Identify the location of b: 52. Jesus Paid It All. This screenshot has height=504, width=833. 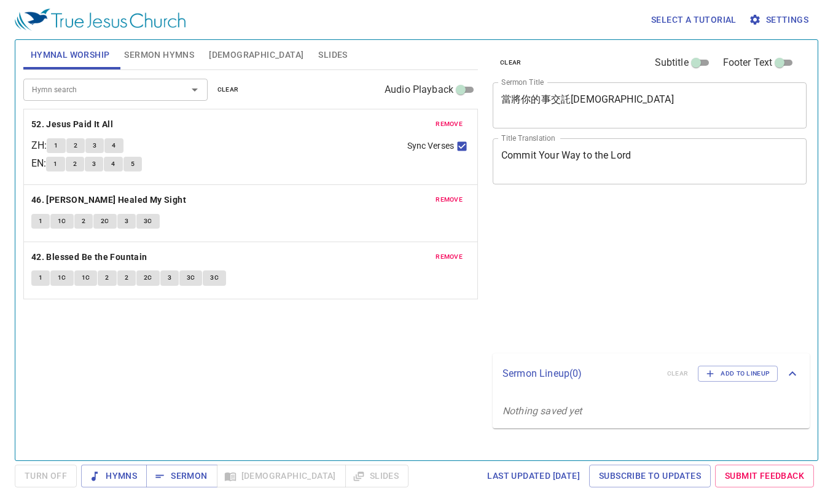
(72, 124).